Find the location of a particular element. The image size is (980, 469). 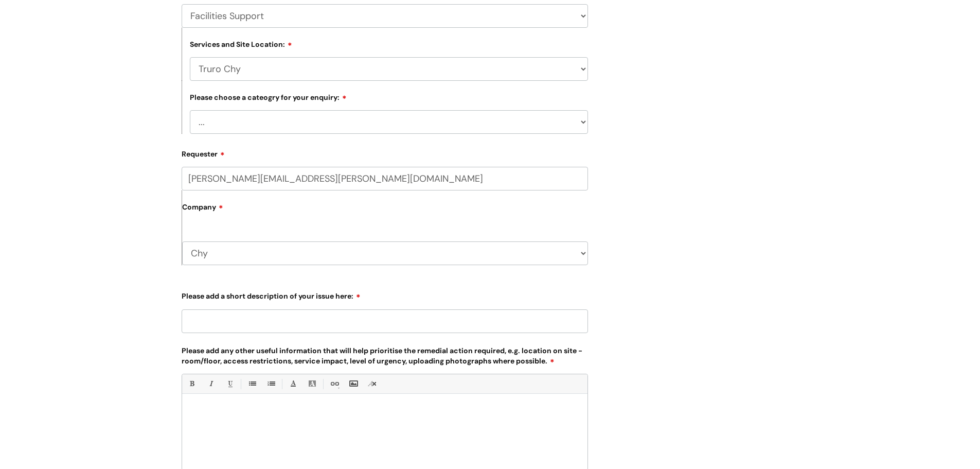

input: Email is located at coordinates (384, 178).